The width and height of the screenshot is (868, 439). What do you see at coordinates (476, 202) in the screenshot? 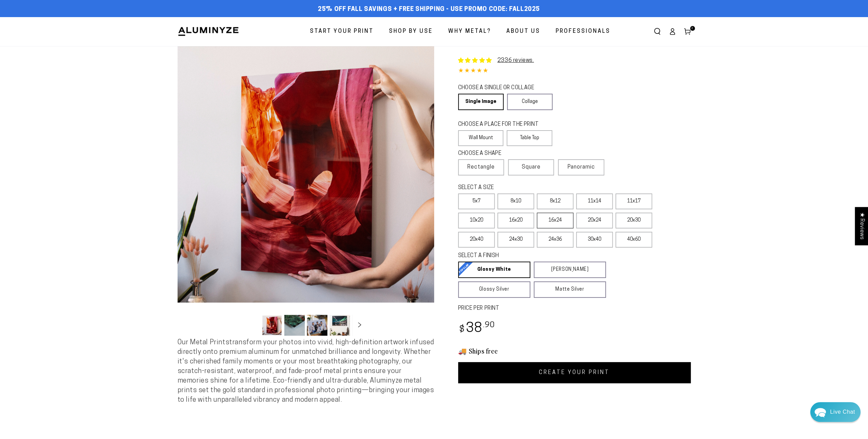
I see `label: 5x7` at bounding box center [476, 202].